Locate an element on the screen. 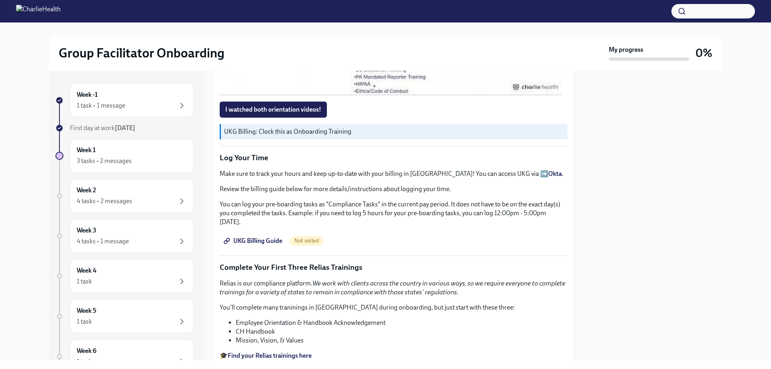  a: Week 13 tasks • 2 messages is located at coordinates (124, 156).